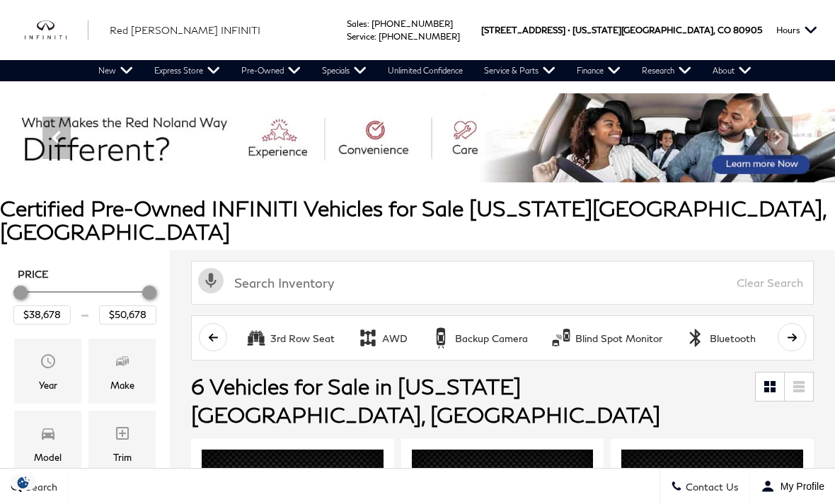 Image resolution: width=835 pixels, height=504 pixels. Describe the element at coordinates (710, 486) in the screenshot. I see `span: Contact Us` at that location.